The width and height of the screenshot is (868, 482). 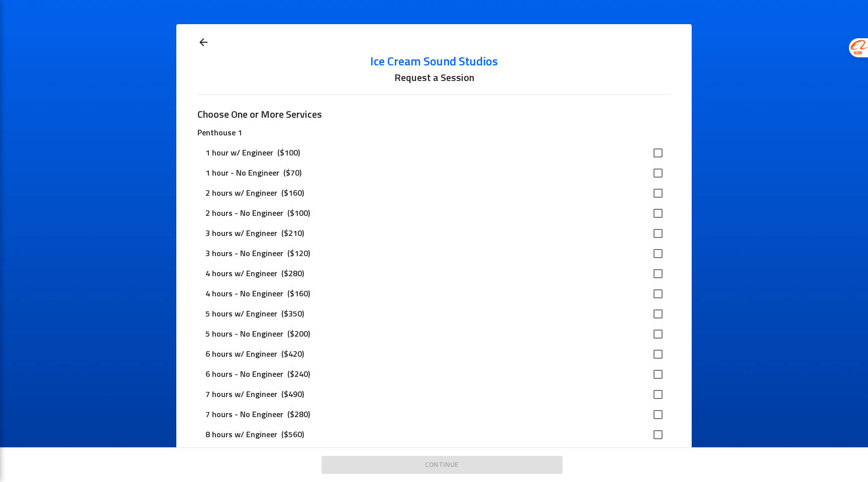 What do you see at coordinates (244, 253) in the screenshot?
I see `p: 3 hours - No Engineer` at bounding box center [244, 253].